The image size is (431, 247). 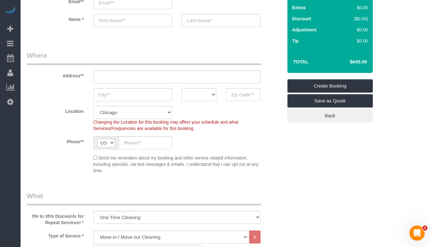 What do you see at coordinates (55, 234) in the screenshot?
I see `label: Type of Service *` at bounding box center [55, 234].